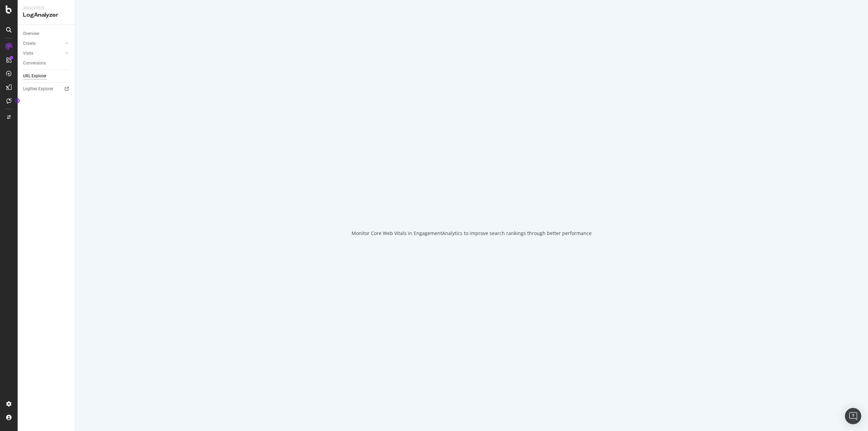 Image resolution: width=868 pixels, height=431 pixels. Describe the element at coordinates (34, 76) in the screenshot. I see `div: URL Explorer` at that location.